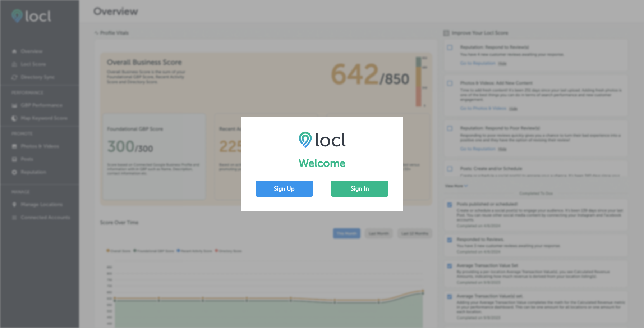  I want to click on h1: Welcome, so click(322, 163).